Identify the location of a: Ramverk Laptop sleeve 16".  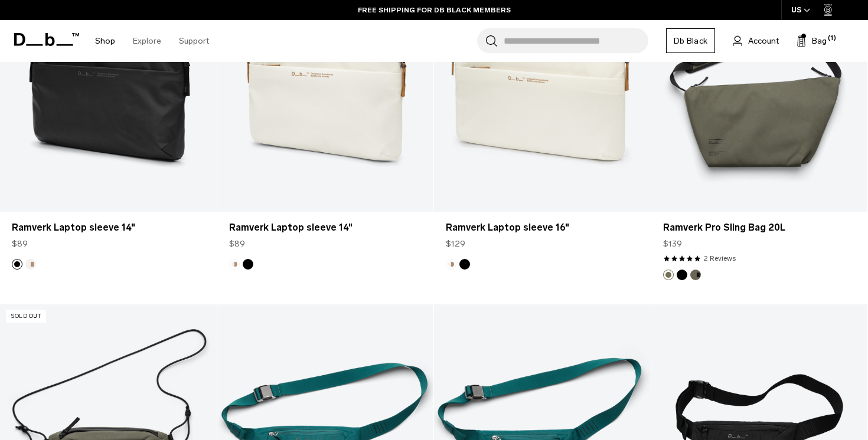
(542, 228).